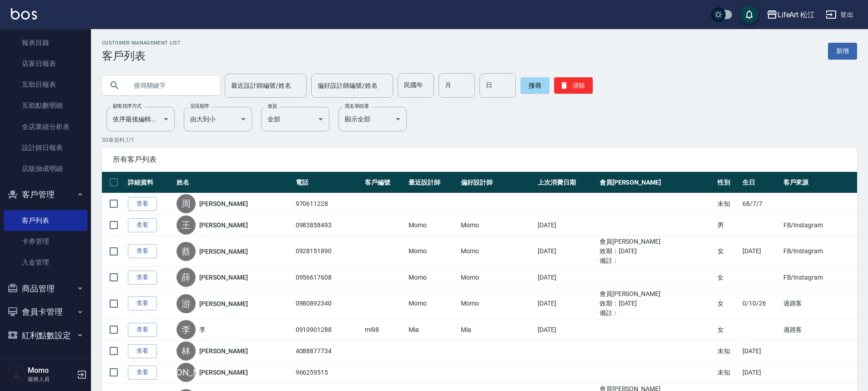  Describe the element at coordinates (760, 182) in the screenshot. I see `th: 生日` at that location.